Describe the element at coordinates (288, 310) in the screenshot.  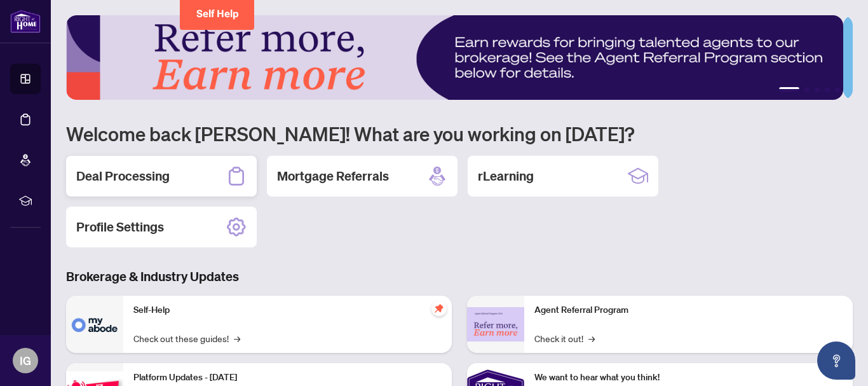
I see `p: Self-Help` at that location.